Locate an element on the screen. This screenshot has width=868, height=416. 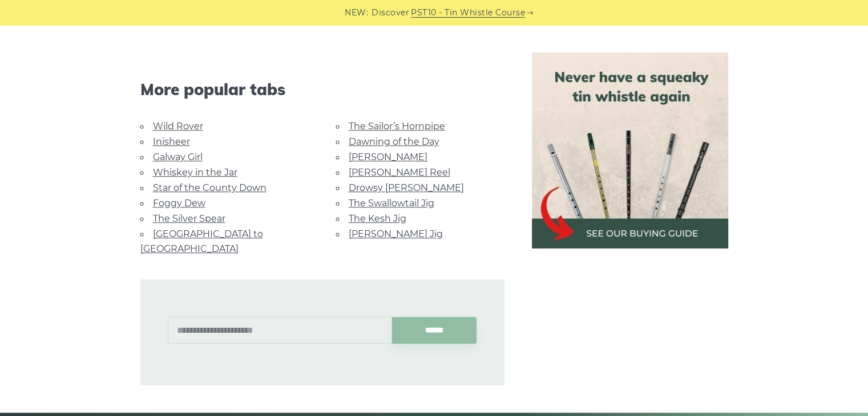
span: More popular tabs is located at coordinates (322, 90).